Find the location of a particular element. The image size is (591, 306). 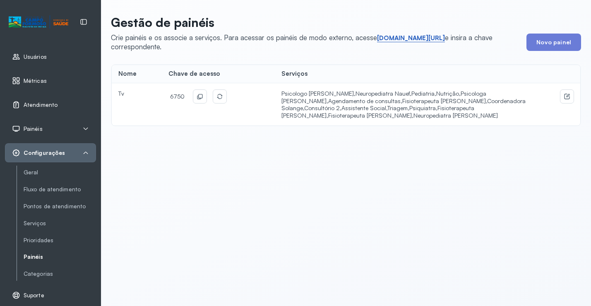

div: Serviços is located at coordinates (406, 74).